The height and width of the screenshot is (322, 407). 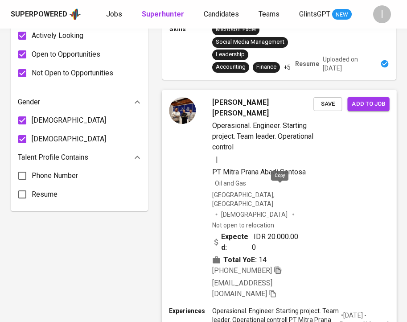 I want to click on div: Finance, so click(x=266, y=67).